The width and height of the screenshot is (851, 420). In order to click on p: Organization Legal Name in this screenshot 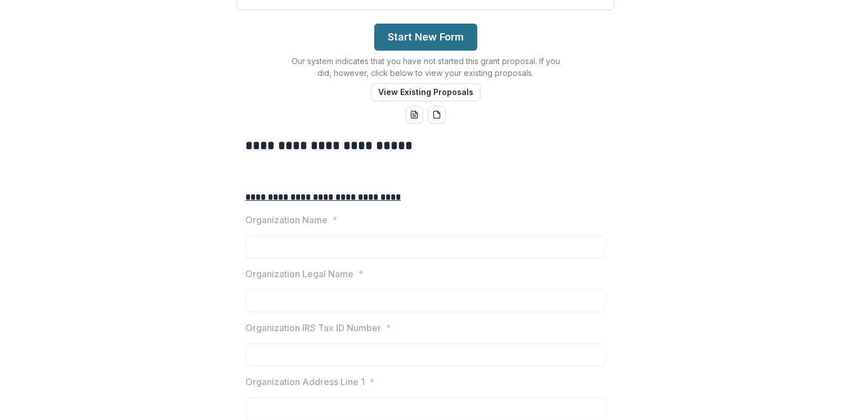, I will do `click(299, 274)`.